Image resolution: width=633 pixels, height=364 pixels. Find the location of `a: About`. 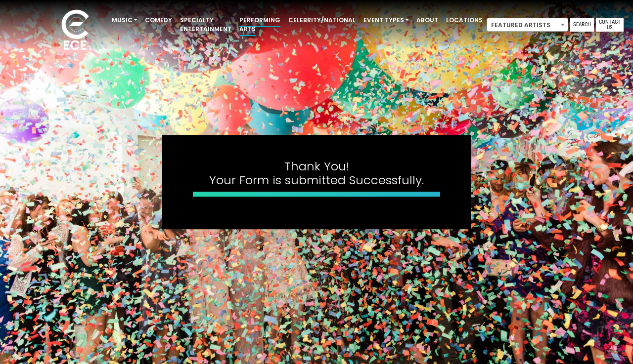

a: About is located at coordinates (427, 20).